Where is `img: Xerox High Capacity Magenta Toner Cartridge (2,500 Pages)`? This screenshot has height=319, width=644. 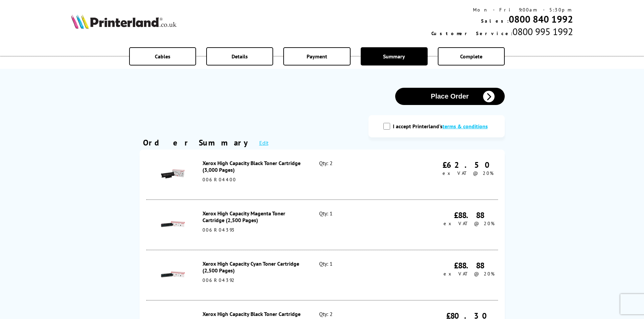
img: Xerox High Capacity Magenta Toner Cartridge (2,500 Pages) is located at coordinates (173, 224).